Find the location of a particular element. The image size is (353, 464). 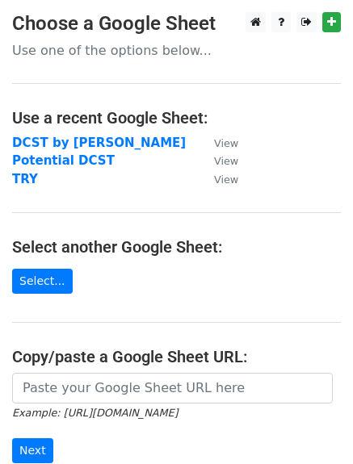

a: Select... is located at coordinates (42, 281).